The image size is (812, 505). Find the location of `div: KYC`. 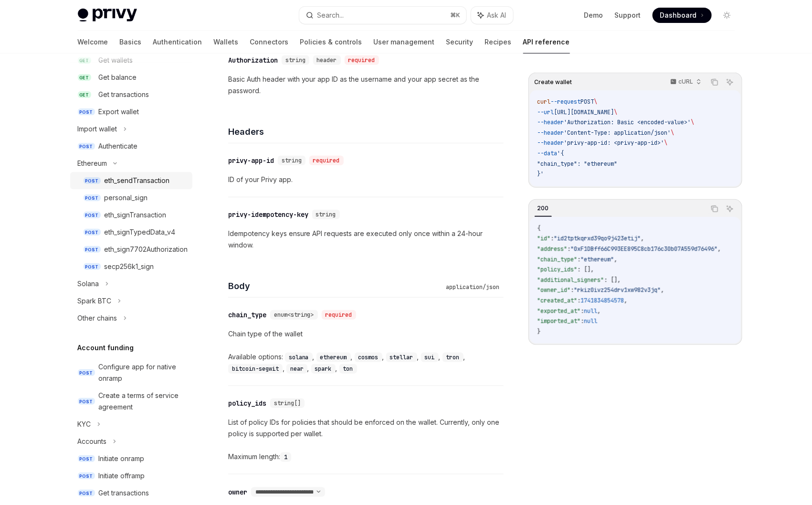

div: KYC is located at coordinates (84, 424).